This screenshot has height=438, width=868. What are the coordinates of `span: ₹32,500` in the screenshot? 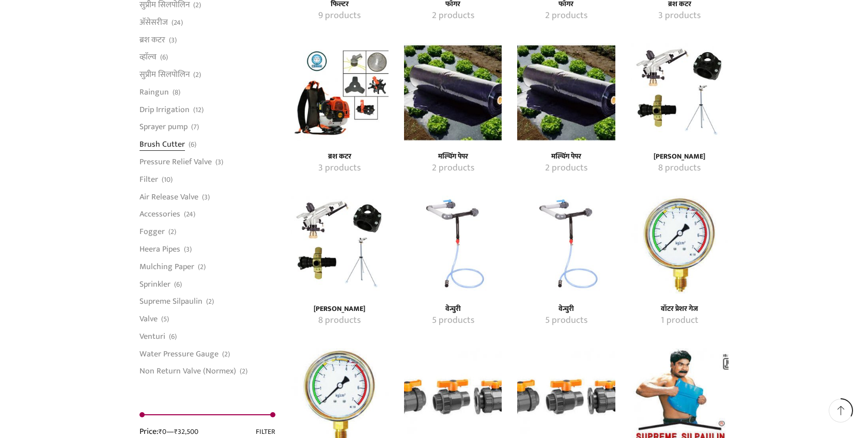 It's located at (186, 431).